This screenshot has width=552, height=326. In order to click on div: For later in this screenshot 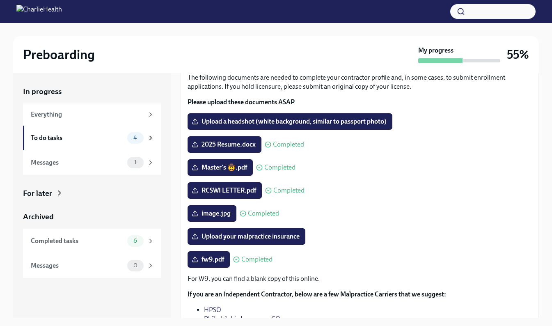, I will do `click(37, 193)`.